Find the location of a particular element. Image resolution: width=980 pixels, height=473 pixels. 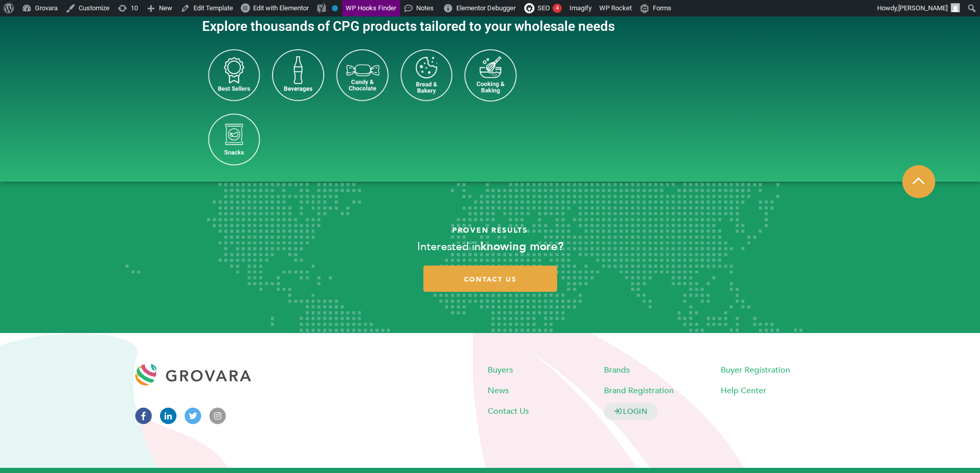

a: News is located at coordinates (498, 391).